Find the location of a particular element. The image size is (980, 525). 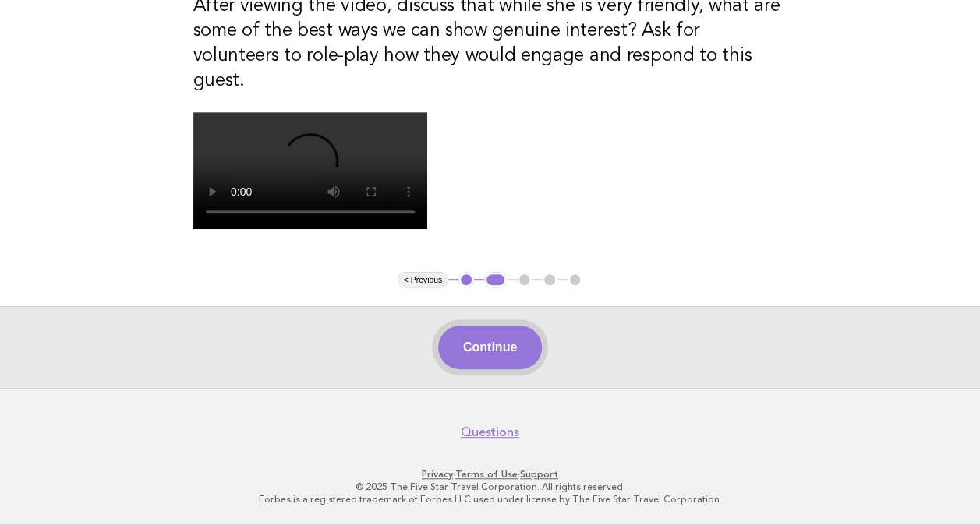

p: © 2025 The Five Star Travel Corporation. All rights reserved. is located at coordinates (489, 487).